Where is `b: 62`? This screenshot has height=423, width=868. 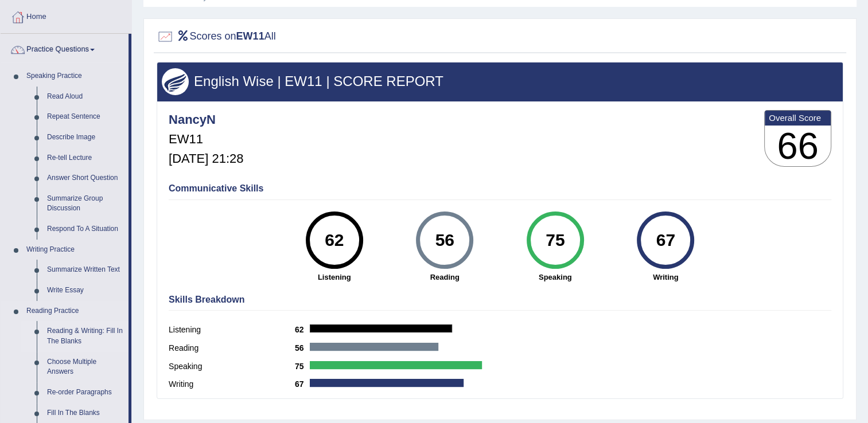
b: 62 is located at coordinates (302, 330).